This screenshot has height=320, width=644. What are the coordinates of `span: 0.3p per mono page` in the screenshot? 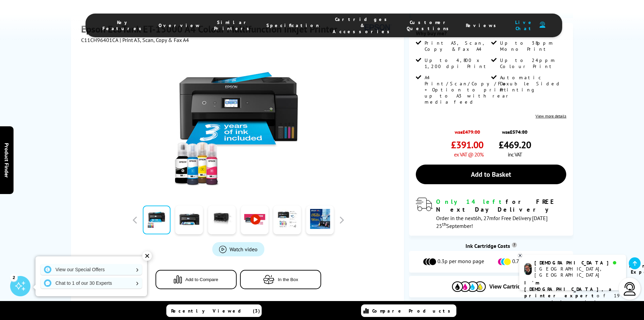 It's located at (461, 262).